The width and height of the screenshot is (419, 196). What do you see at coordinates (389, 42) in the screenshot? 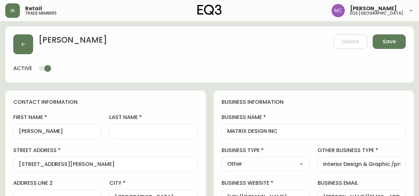
I see `span: Save` at bounding box center [389, 42].